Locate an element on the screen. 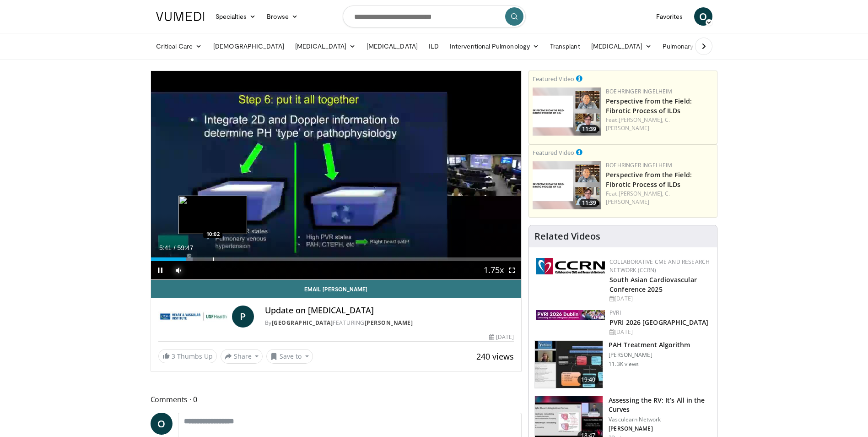 The image size is (868, 437). span: Comments 0 is located at coordinates (336, 399).